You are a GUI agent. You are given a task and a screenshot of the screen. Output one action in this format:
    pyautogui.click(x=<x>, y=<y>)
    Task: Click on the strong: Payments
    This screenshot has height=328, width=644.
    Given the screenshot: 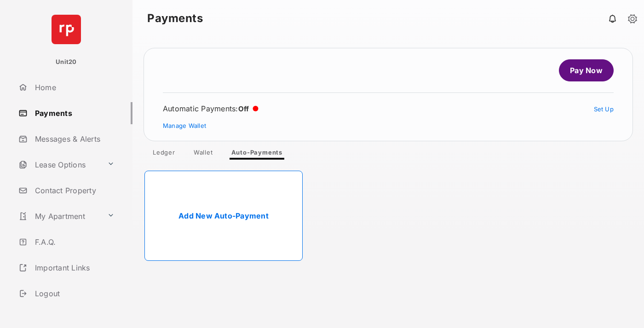 What is the action you would take?
    pyautogui.click(x=175, y=19)
    